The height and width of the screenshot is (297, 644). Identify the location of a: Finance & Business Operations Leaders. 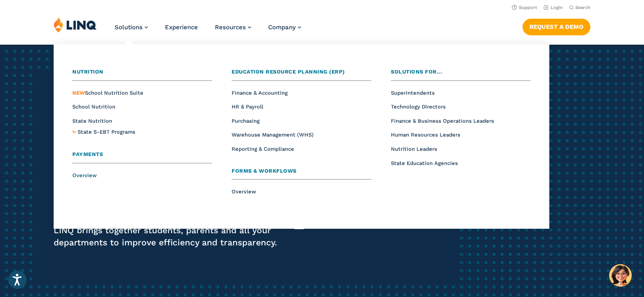
(443, 120).